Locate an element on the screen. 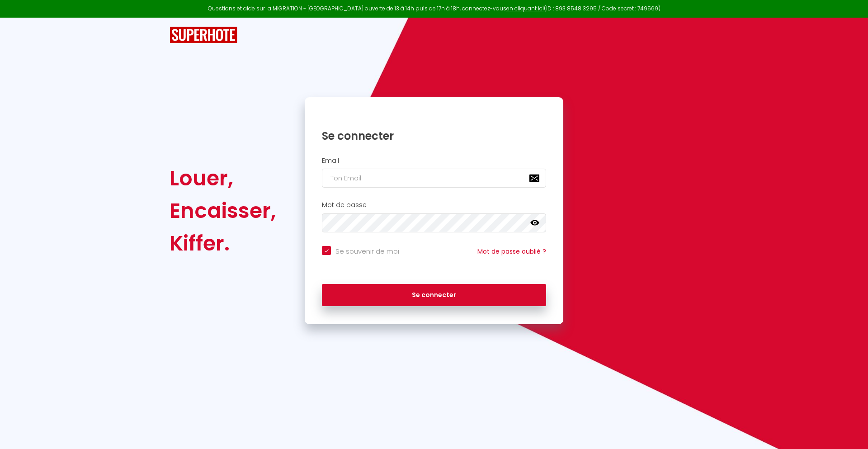 This screenshot has height=449, width=868. a: Mot de passe oublié ? is located at coordinates (512, 251).